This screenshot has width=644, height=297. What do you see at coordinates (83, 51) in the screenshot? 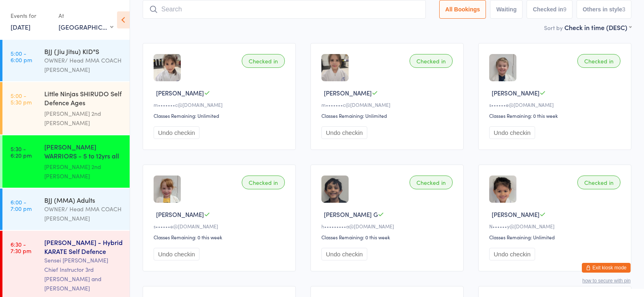
I see `div: BJJ {Jiu Jitsu) KID"S` at bounding box center [83, 51].